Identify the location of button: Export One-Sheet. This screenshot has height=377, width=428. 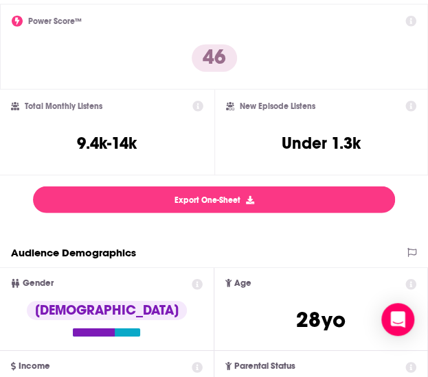
(213, 200).